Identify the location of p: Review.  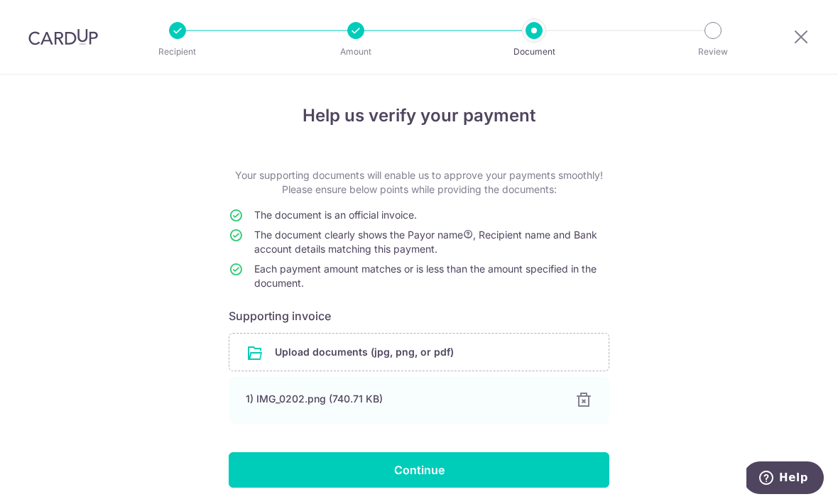
(713, 52).